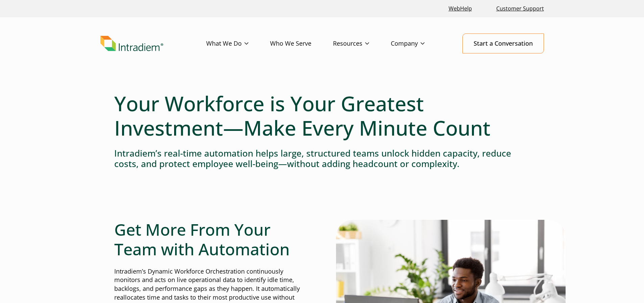  I want to click on h2: Get More From Your Team with Automation, so click(212, 239).